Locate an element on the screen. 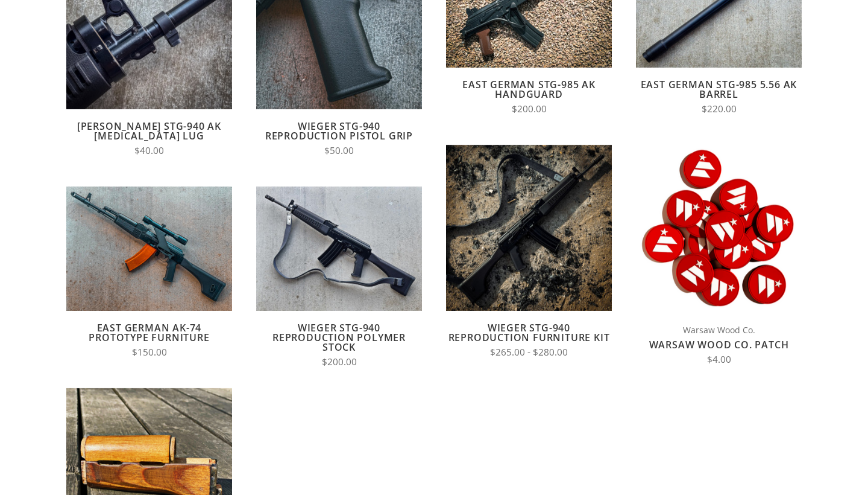  span: Warsaw Wood Co. is located at coordinates (719, 330).